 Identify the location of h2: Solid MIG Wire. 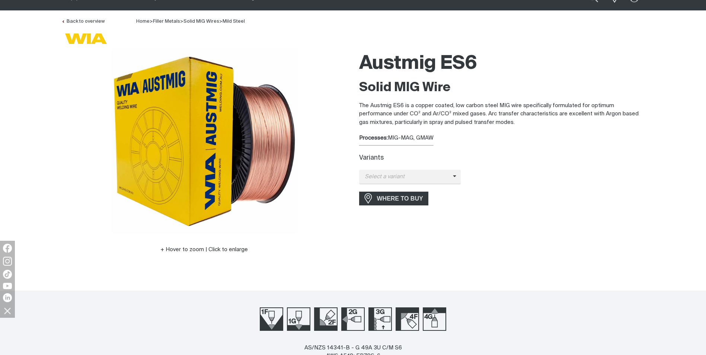
(502, 88).